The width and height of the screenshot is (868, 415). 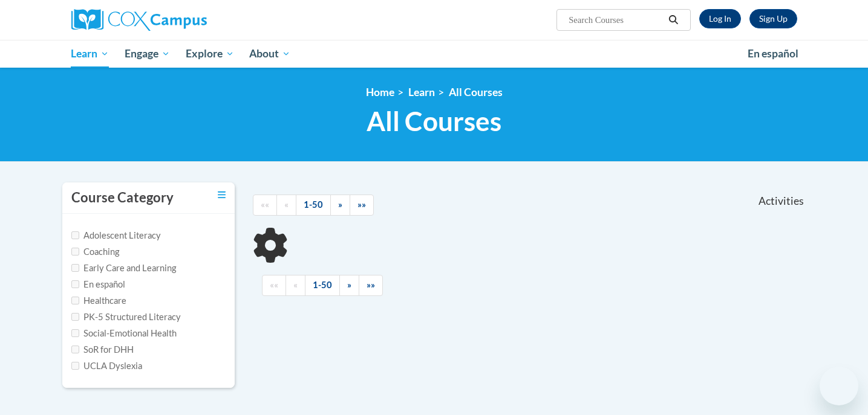 I want to click on label: Social-Emotional Health, so click(x=124, y=334).